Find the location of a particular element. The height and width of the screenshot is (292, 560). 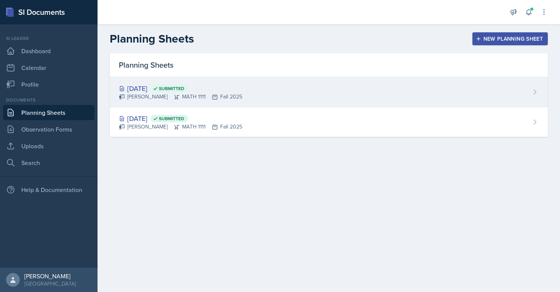

a: Dashboard is located at coordinates (49, 51).